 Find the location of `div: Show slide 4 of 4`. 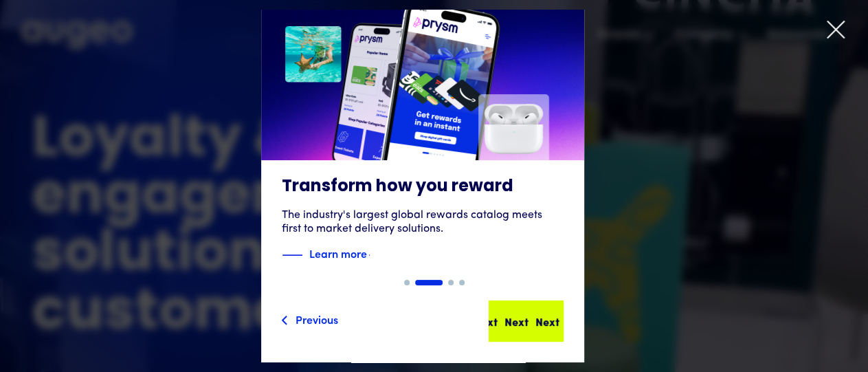

div: Show slide 4 of 4 is located at coordinates (462, 283).